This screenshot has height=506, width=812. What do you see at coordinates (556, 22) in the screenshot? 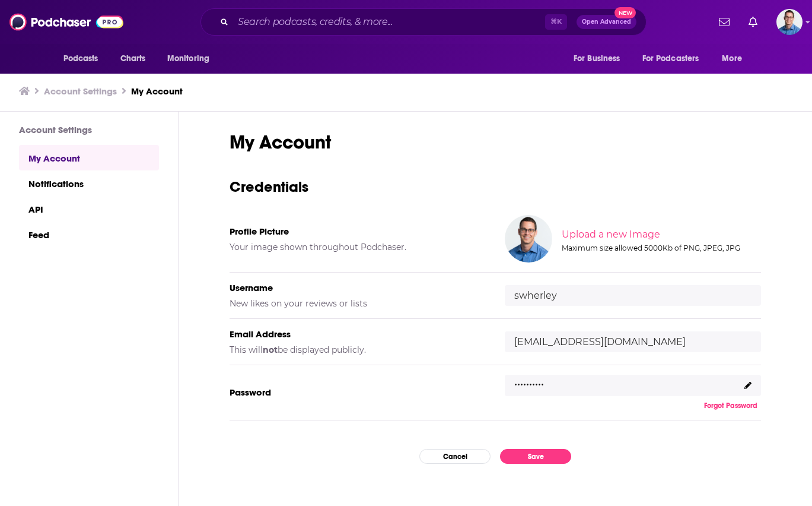
I see `span: ⌘ K` at bounding box center [556, 22].